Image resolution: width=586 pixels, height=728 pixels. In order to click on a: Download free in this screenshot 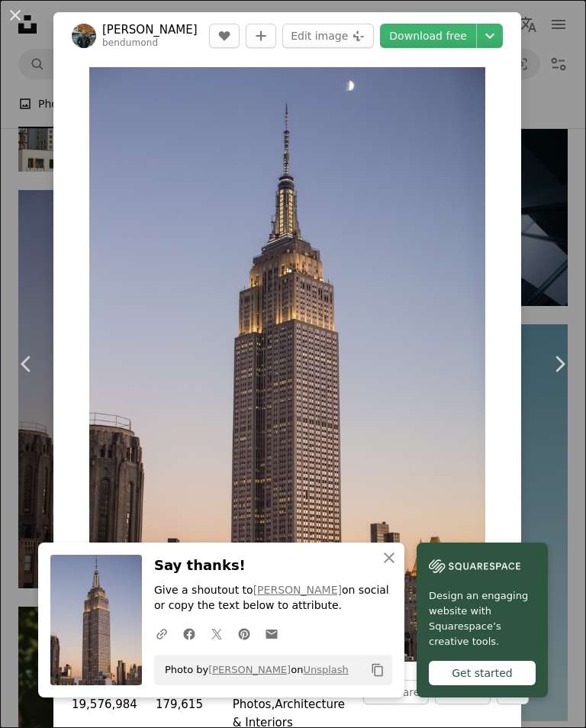, I will do `click(428, 36)`.